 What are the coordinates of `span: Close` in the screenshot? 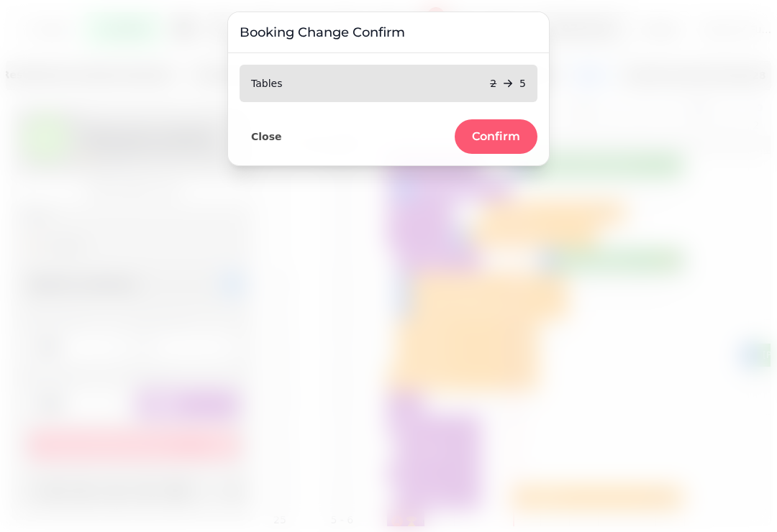 It's located at (266, 137).